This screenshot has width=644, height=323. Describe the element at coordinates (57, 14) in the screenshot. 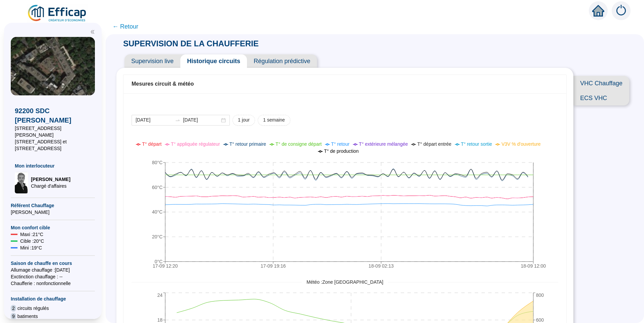

I see `img: efficap energie logo` at that location.